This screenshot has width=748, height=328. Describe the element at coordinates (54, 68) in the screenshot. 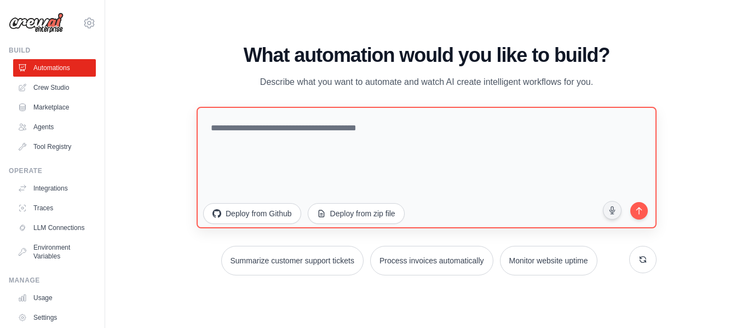

I see `a: Automations` at that location.